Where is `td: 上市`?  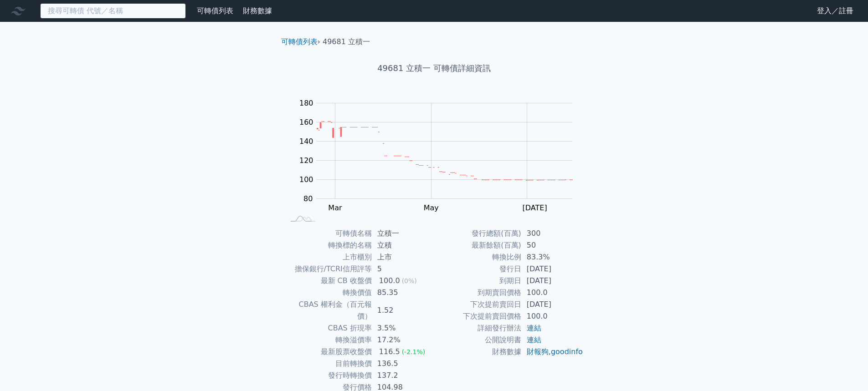 td: 上市 is located at coordinates (403, 257).